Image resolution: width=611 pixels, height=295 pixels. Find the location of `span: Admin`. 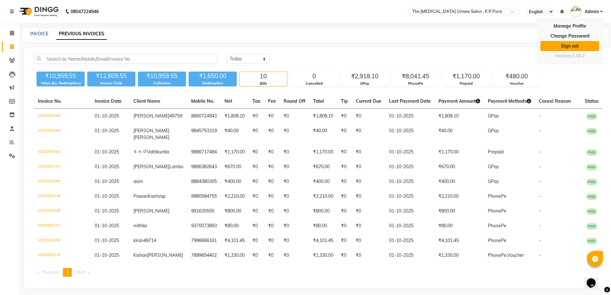

span: Admin is located at coordinates (592, 12).